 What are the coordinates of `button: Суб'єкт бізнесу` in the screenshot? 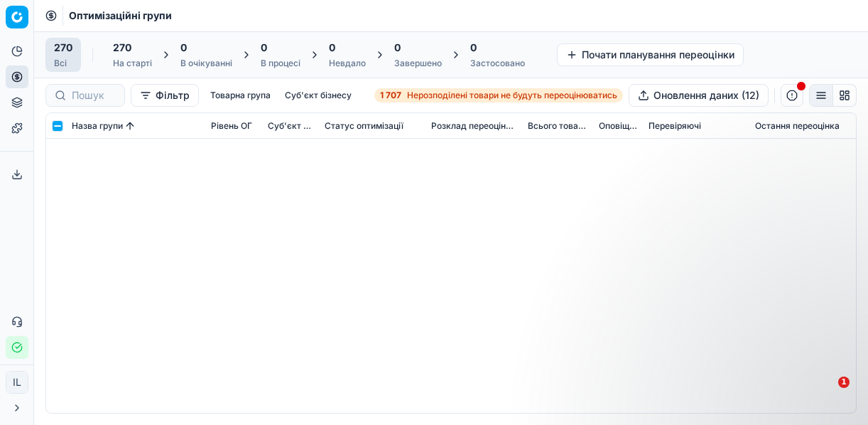 It's located at (318, 95).